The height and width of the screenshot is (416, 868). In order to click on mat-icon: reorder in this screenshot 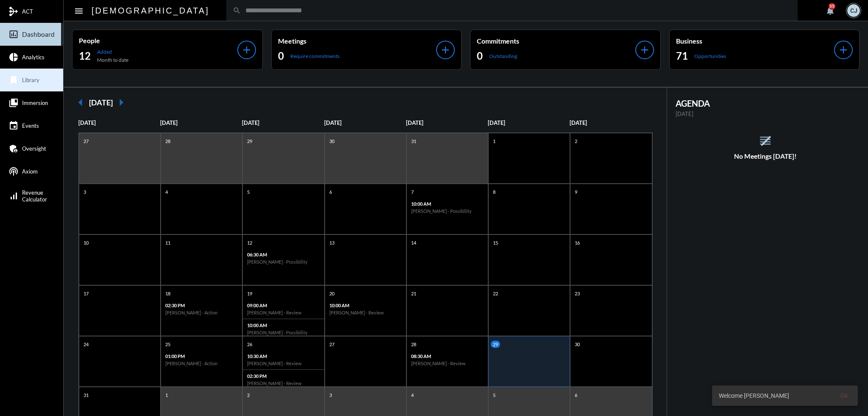, I will do `click(765, 140)`.